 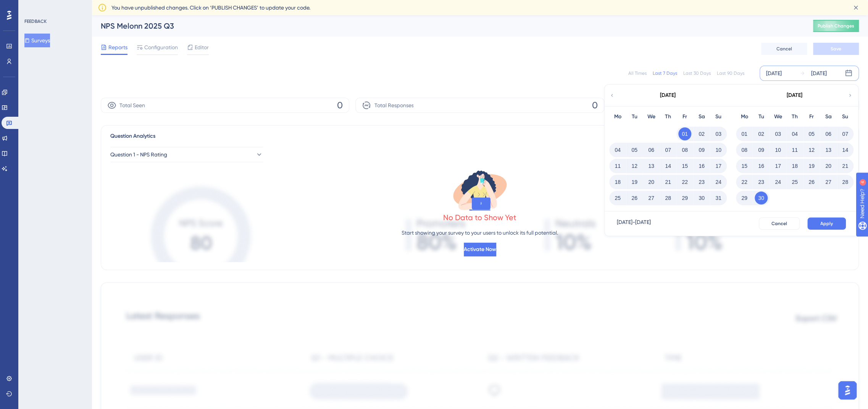 What do you see at coordinates (618, 150) in the screenshot?
I see `button: 04` at bounding box center [618, 150].